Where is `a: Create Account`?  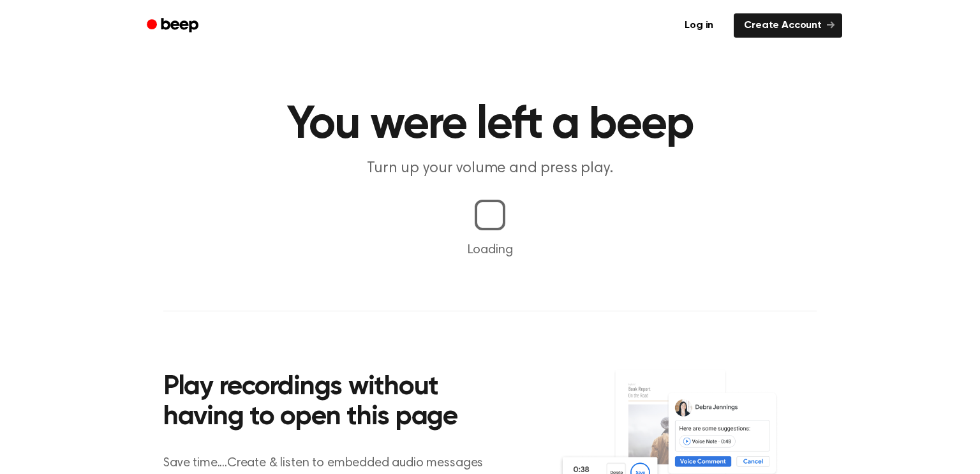
a: Create Account is located at coordinates (788, 26).